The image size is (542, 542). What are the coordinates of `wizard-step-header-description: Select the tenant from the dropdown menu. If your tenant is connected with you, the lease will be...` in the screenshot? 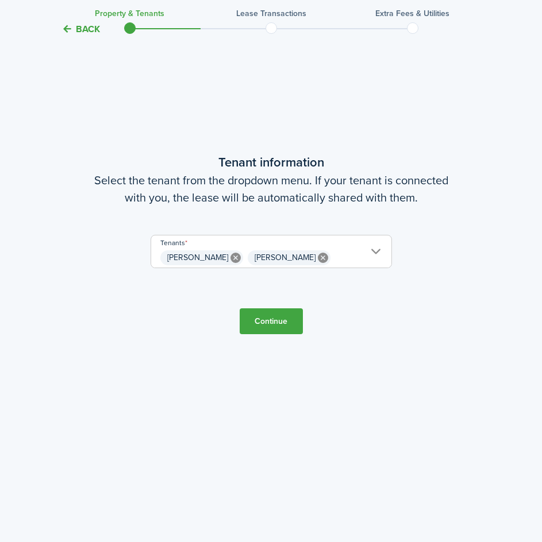 It's located at (271, 189).